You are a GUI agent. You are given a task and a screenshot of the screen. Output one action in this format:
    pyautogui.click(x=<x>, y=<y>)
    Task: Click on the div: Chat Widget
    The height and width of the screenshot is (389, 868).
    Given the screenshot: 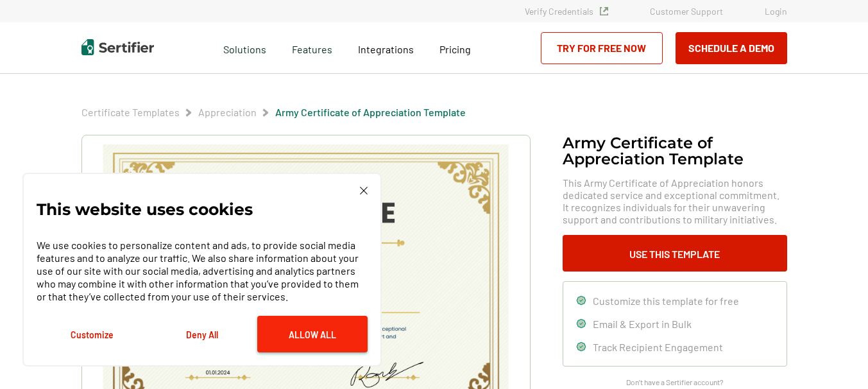 What is the action you would take?
    pyautogui.click(x=835, y=358)
    